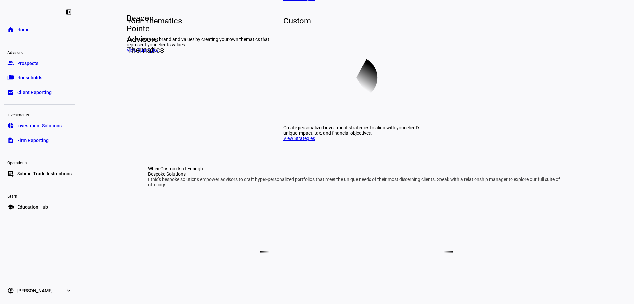 The image size is (634, 304). Describe the element at coordinates (69, 290) in the screenshot. I see `eth-mat-symbol: expand_more` at that location.